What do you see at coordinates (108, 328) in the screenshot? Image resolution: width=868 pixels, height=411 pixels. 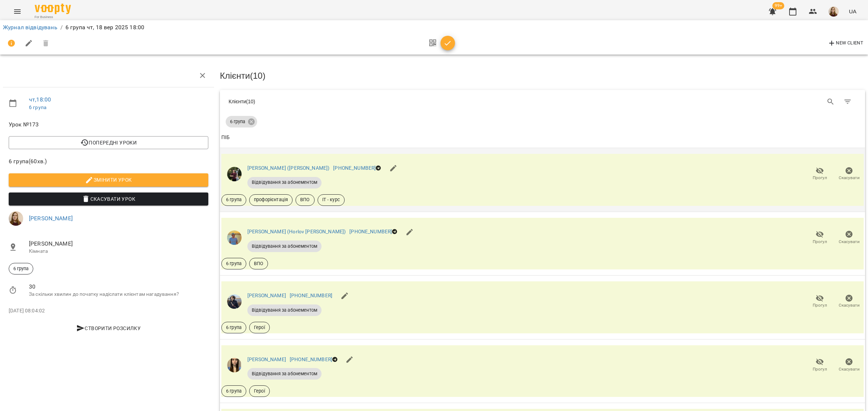 I see `button: Створити розсилку` at bounding box center [108, 328].